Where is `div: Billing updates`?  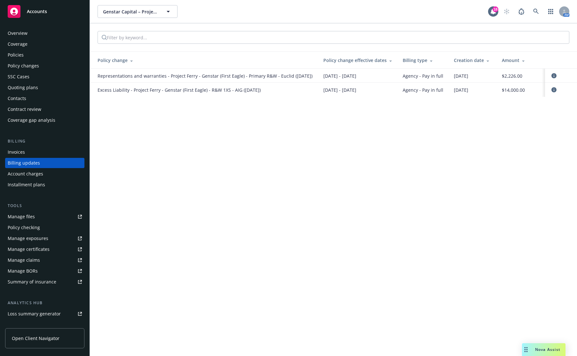 div: Billing updates is located at coordinates (24, 163).